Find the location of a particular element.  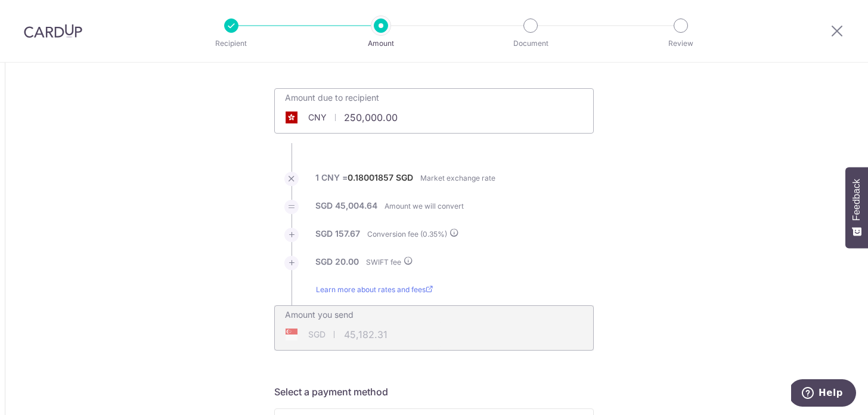

label: 1 CNY = is located at coordinates (364, 181).